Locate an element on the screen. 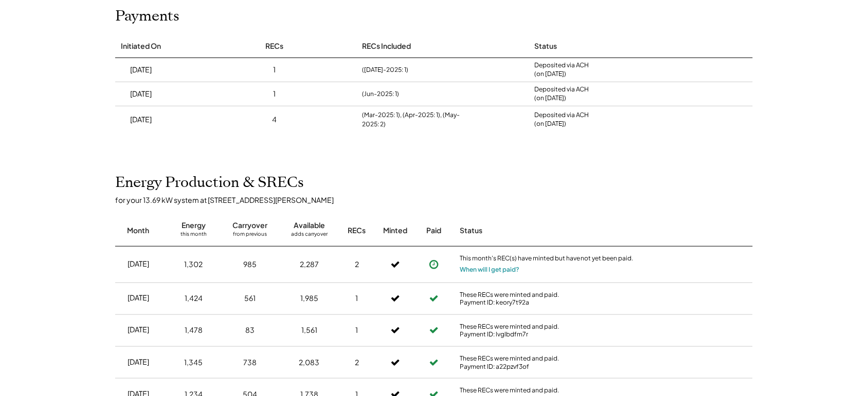  div: 1,561 is located at coordinates (309, 331).